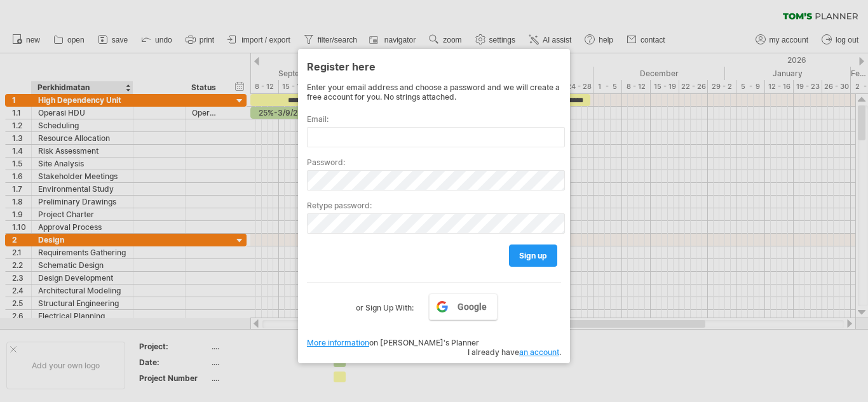  I want to click on div: Register here, so click(434, 66).